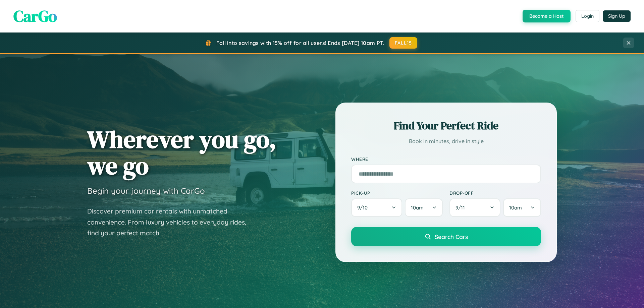 The image size is (644, 308). What do you see at coordinates (396, 193) in the screenshot?
I see `label: Pick-up` at bounding box center [396, 193].